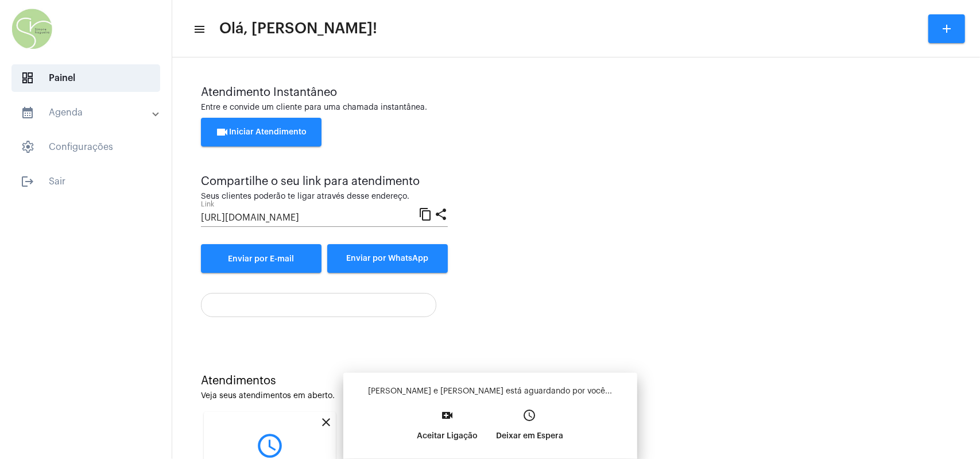 The height and width of the screenshot is (459, 980). Describe the element at coordinates (530, 415) in the screenshot. I see `mat-icon: access_time` at that location.